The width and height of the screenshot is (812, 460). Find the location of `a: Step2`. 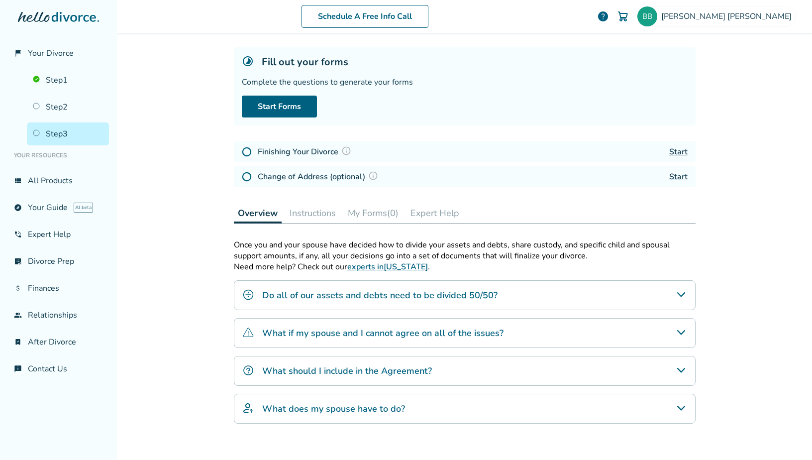

a: Step2 is located at coordinates (68, 107).